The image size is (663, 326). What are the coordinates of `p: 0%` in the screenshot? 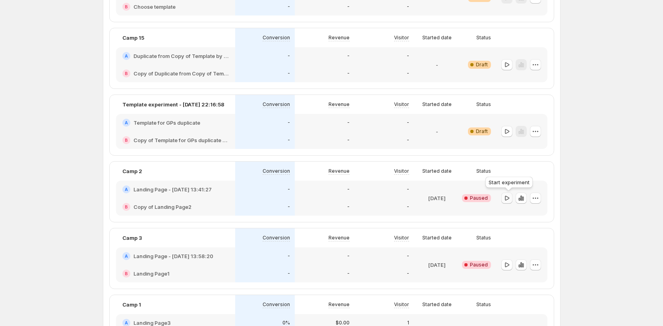 It's located at (286, 323).